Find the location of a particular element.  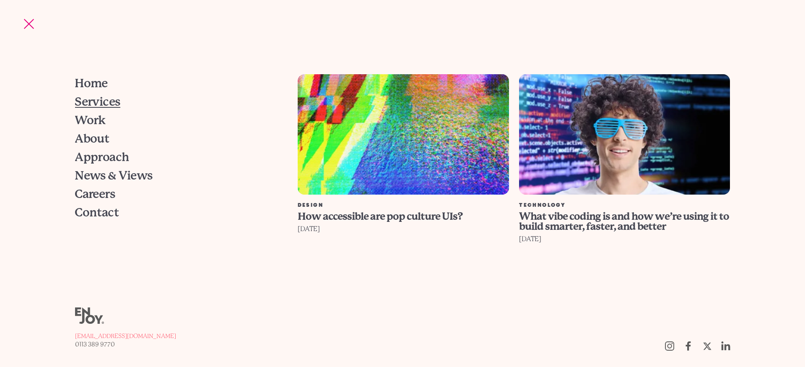

a: Careers is located at coordinates (173, 194).